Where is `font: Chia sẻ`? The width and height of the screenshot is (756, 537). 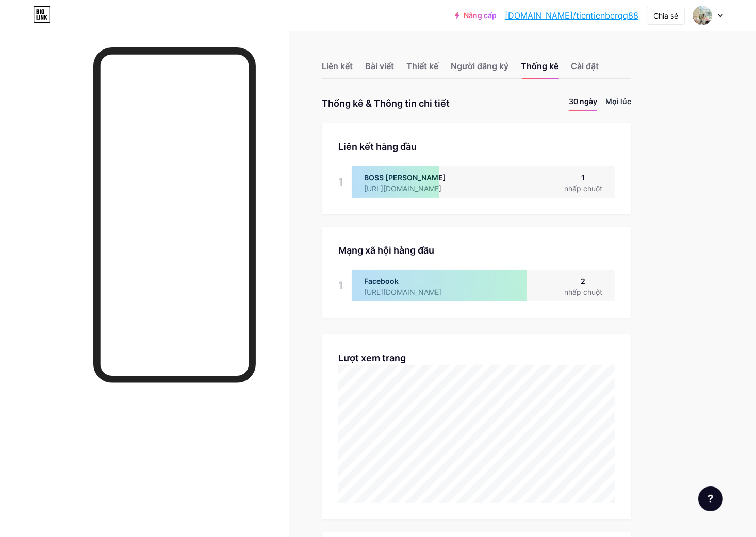 font: Chia sẻ is located at coordinates (666, 15).